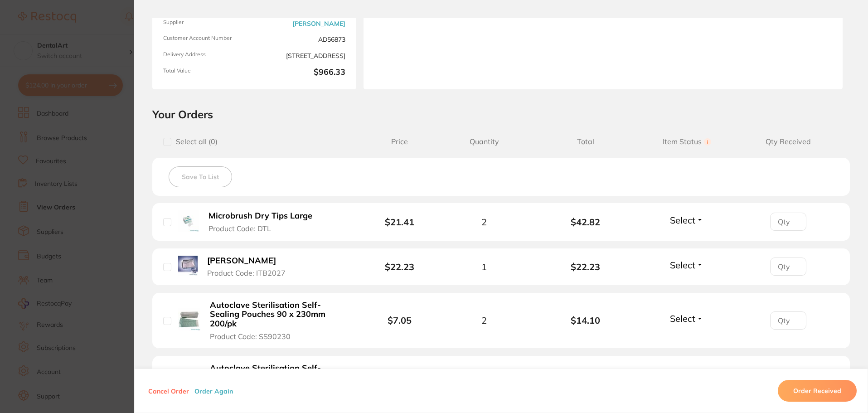 Image resolution: width=868 pixels, height=413 pixels. What do you see at coordinates (586, 320) in the screenshot?
I see `b: $14.10` at bounding box center [586, 320].